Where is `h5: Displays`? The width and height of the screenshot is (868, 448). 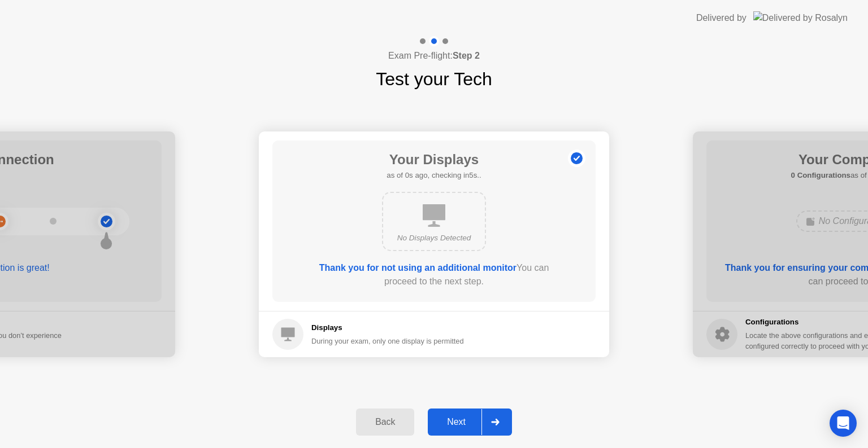 h5: Displays is located at coordinates (388, 328).